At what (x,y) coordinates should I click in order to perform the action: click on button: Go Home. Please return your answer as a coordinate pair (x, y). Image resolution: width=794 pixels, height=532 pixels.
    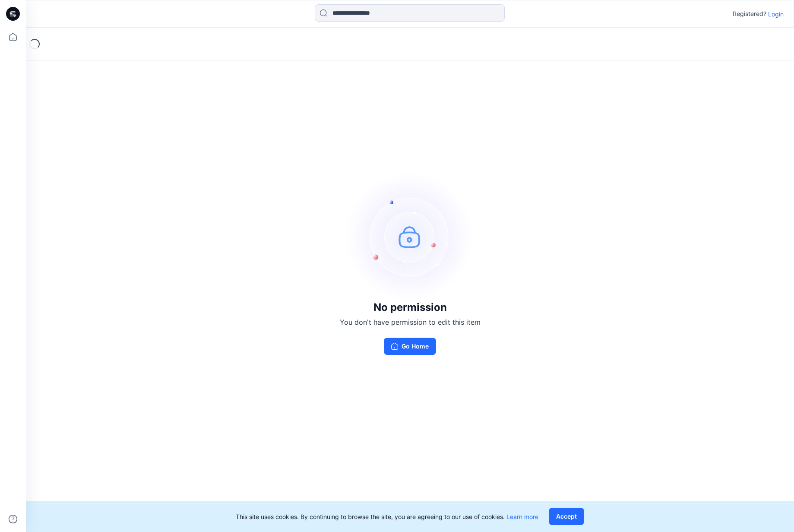
    Looking at the image, I should click on (410, 346).